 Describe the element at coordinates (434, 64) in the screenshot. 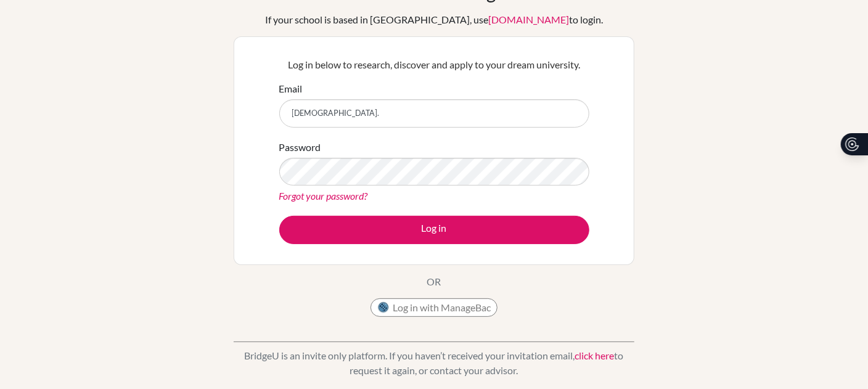

I see `p: Log in below to research, discover and apply to your dream university.` at that location.